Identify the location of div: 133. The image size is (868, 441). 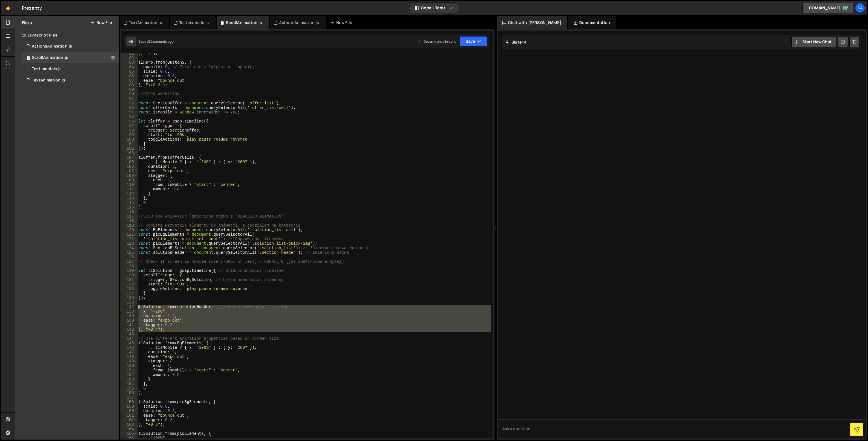
(129, 289).